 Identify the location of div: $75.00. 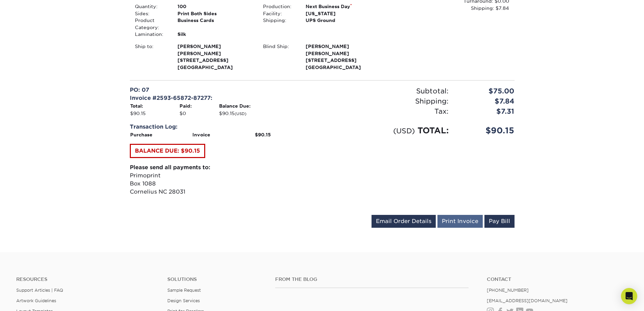
(486, 91).